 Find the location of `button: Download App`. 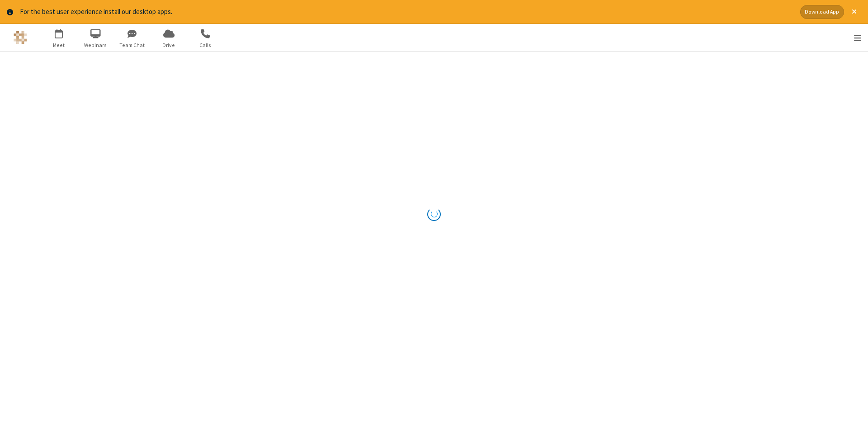

button: Download App is located at coordinates (822, 12).